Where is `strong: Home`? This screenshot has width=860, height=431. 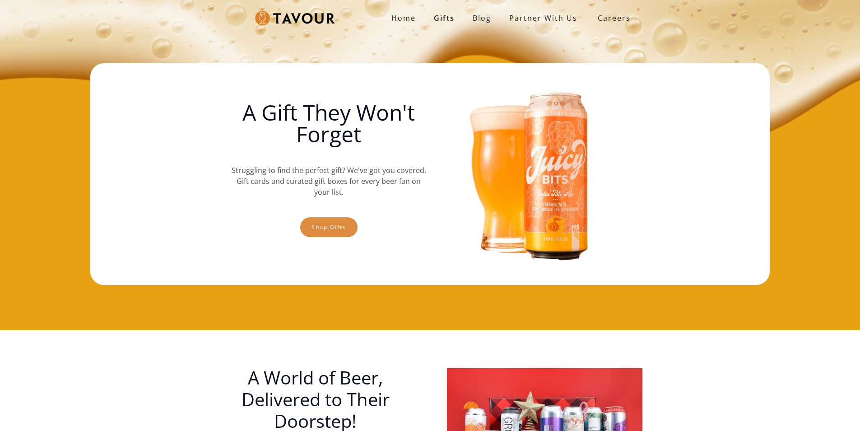
strong: Home is located at coordinates (403, 18).